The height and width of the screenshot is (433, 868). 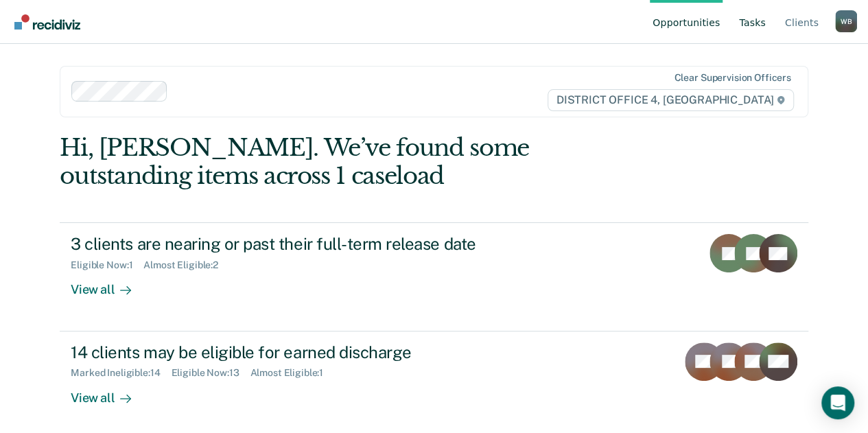 What do you see at coordinates (48, 22) in the screenshot?
I see `img: Recidiviz` at bounding box center [48, 22].